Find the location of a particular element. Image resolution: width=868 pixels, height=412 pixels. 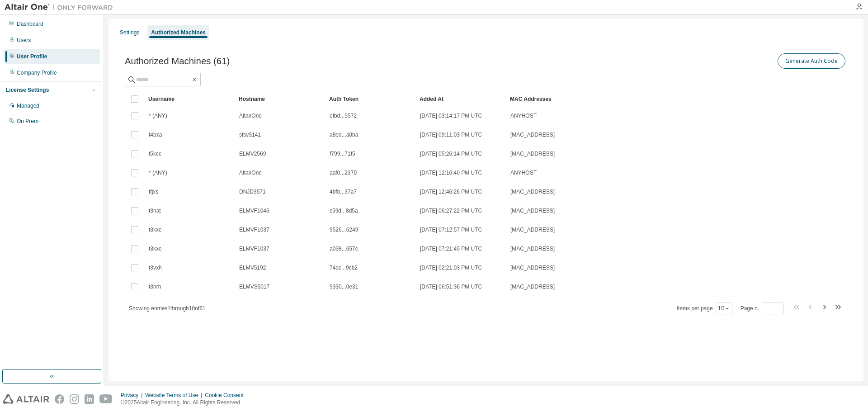

span: Authorized Machines (61) is located at coordinates (177, 61).